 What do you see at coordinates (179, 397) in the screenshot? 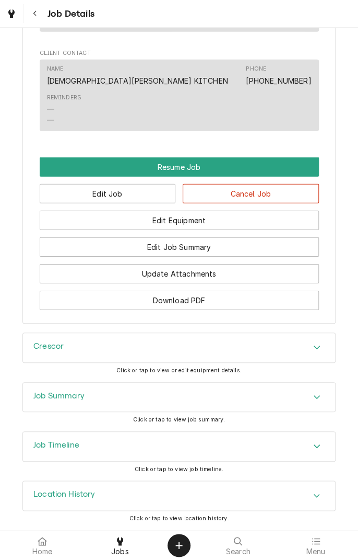
I see `div: Job Summary` at bounding box center [179, 397].